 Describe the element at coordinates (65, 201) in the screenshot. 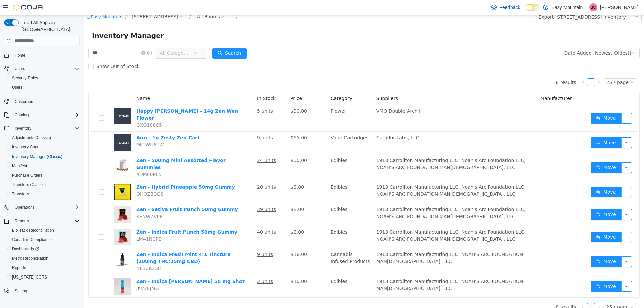

I see `span: KENWZVPE` at that location.